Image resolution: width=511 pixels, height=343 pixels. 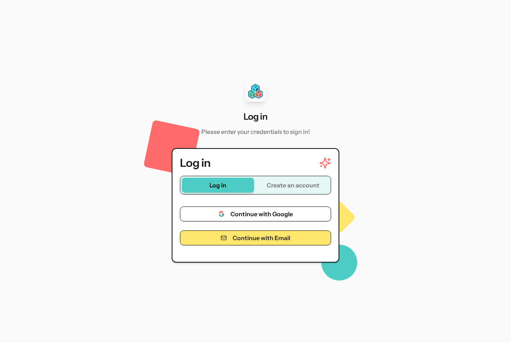 What do you see at coordinates (293, 185) in the screenshot?
I see `button: Create an account` at bounding box center [293, 185].